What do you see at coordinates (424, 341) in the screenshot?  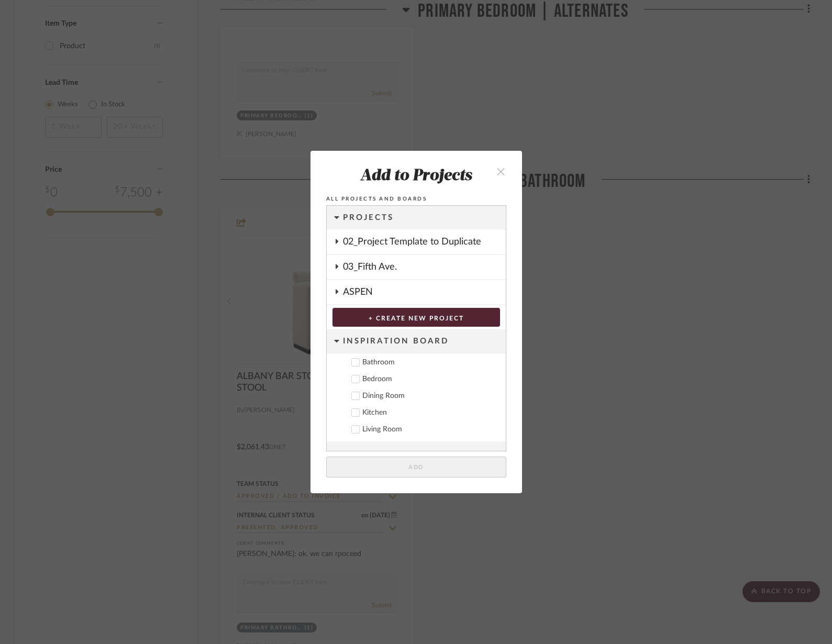 I see `div: Inspiration Board` at bounding box center [424, 341].